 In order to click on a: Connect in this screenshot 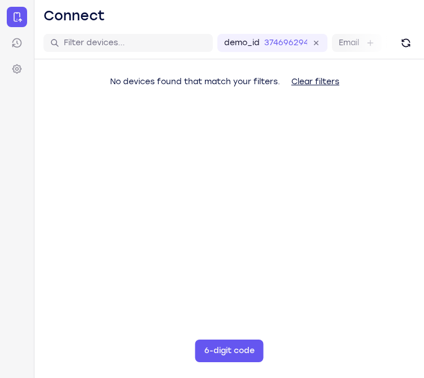, I will do `click(17, 17)`.